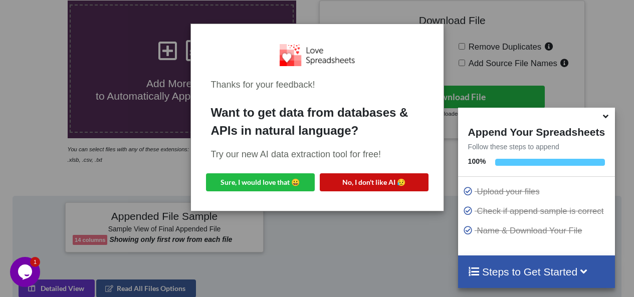  I want to click on img: Logo.png, so click(317, 55).